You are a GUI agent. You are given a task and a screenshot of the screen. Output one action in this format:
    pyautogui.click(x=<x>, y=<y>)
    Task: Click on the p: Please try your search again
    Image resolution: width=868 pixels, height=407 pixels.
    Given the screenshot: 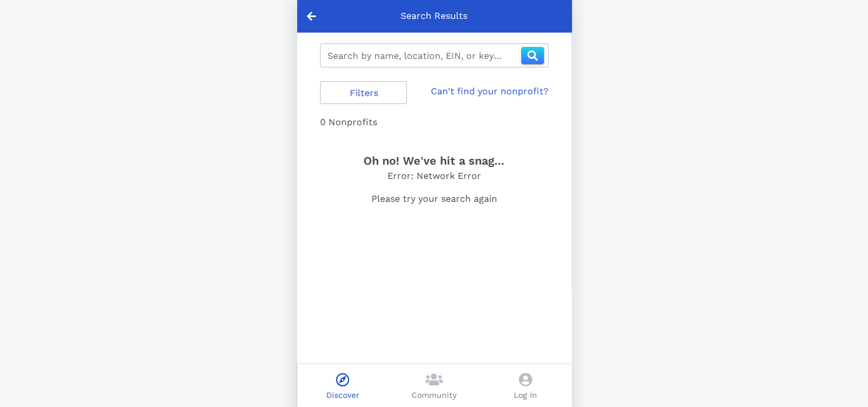 What is the action you would take?
    pyautogui.click(x=435, y=199)
    